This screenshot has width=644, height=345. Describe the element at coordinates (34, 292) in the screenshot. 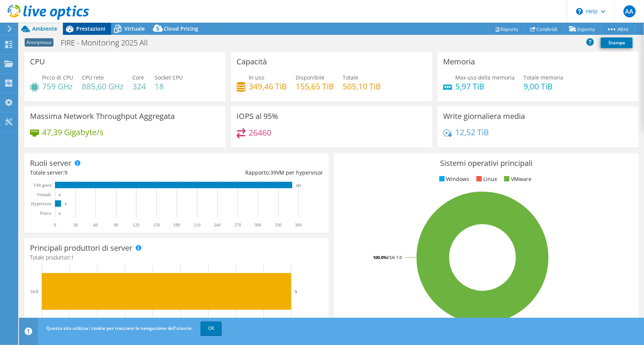

I see `text: Dell` at that location.